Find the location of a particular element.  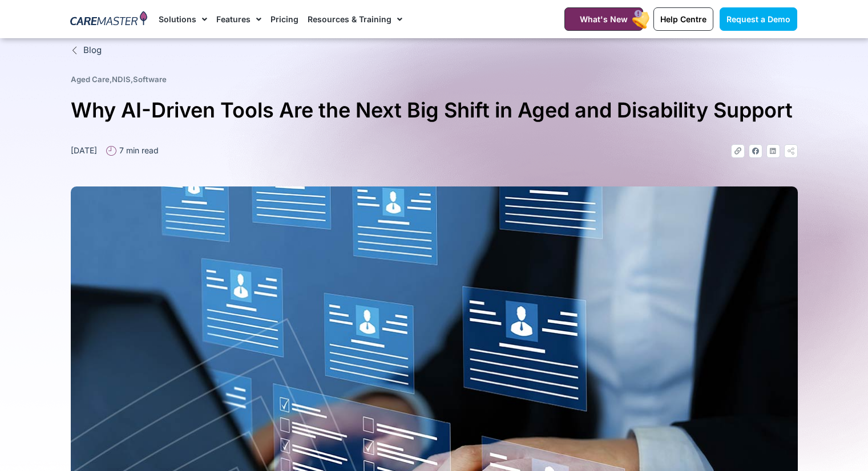

span: Blog is located at coordinates (90, 50).